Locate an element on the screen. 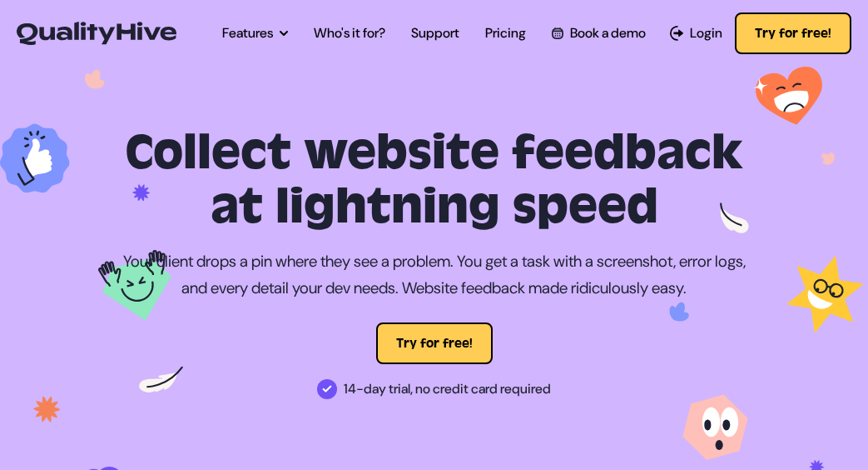  a: Who's it for? is located at coordinates (349, 33).